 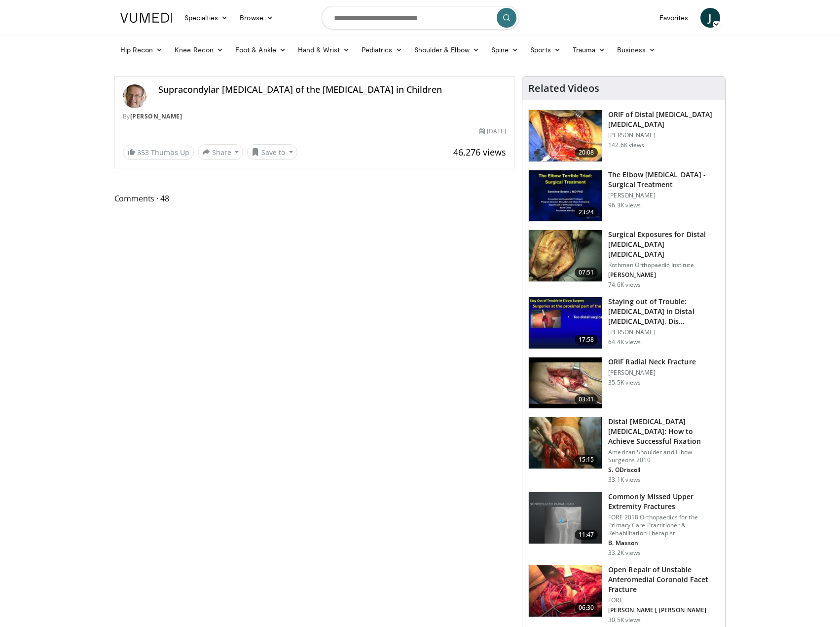 I want to click on a: Specialties, so click(x=206, y=17).